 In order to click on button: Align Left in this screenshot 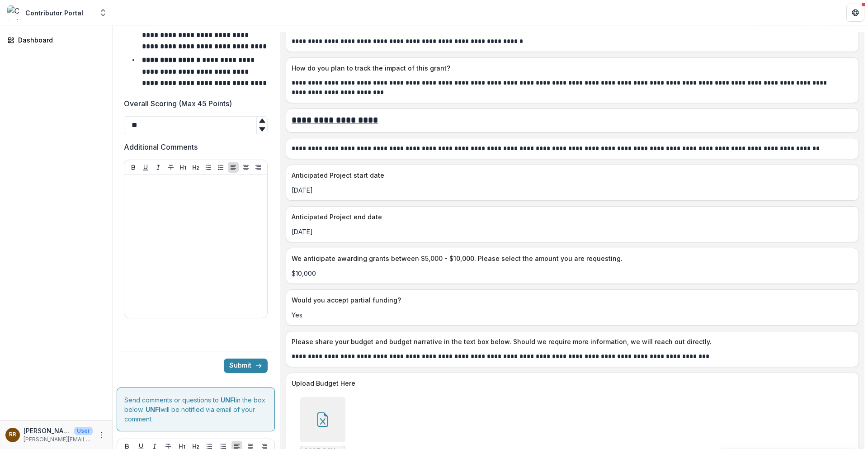, I will do `click(233, 167)`.